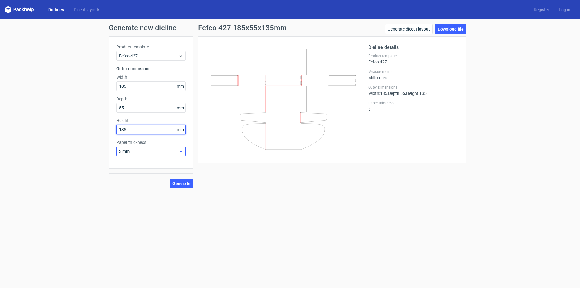  What do you see at coordinates (414, 75) in the screenshot?
I see `div: Millimeters` at bounding box center [414, 75].